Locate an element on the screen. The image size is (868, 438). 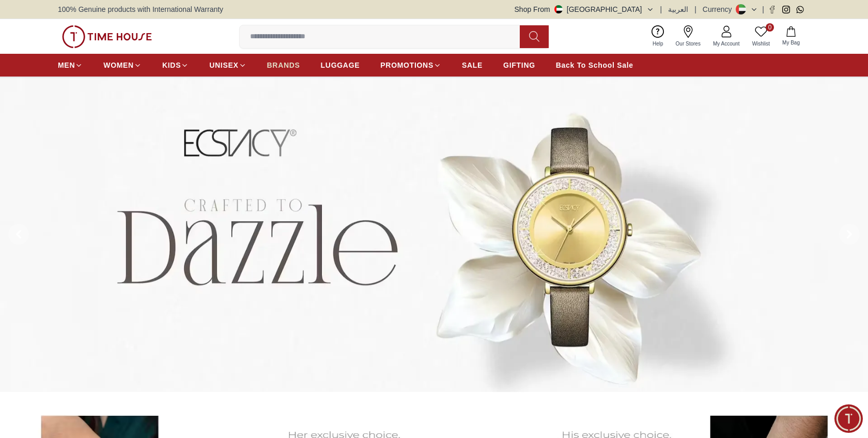
span: WOMEN is located at coordinates (118, 65).